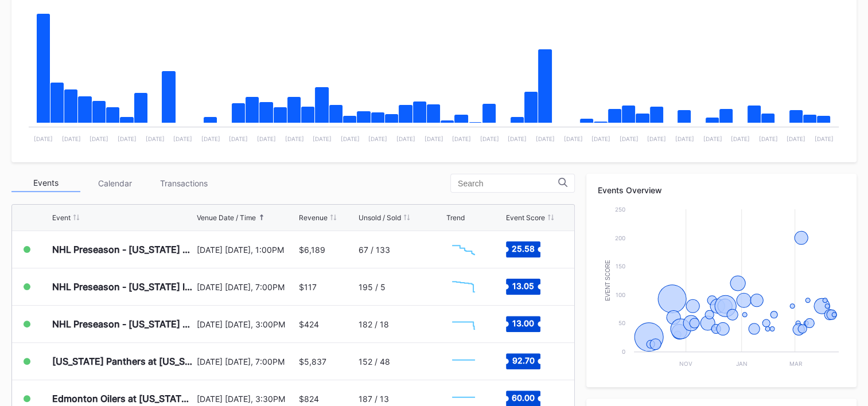  I want to click on div: Revenue, so click(313, 217).